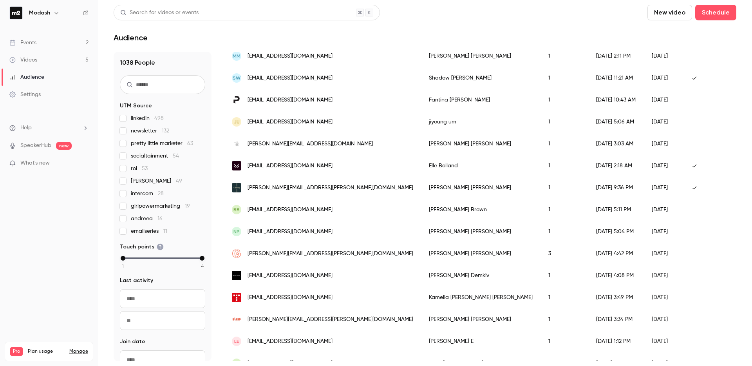  I want to click on span: ju, so click(236, 122).